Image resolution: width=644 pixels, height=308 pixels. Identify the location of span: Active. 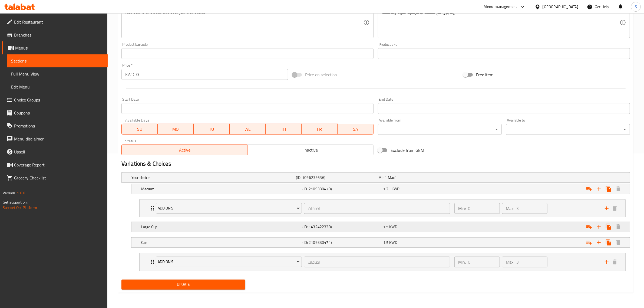
(185, 150).